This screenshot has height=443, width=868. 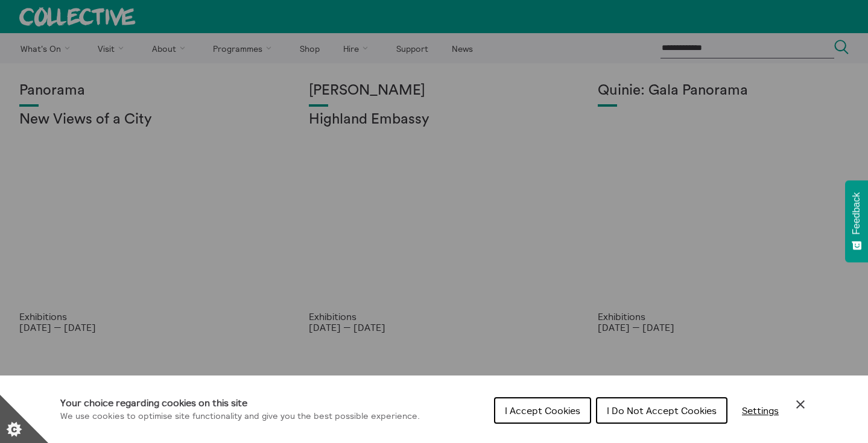 I want to click on span: Settings, so click(x=760, y=410).